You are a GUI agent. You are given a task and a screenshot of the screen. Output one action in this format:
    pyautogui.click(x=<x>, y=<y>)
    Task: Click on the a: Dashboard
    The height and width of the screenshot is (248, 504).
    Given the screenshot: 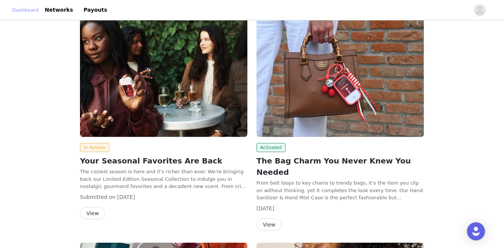 What is the action you would take?
    pyautogui.click(x=25, y=10)
    